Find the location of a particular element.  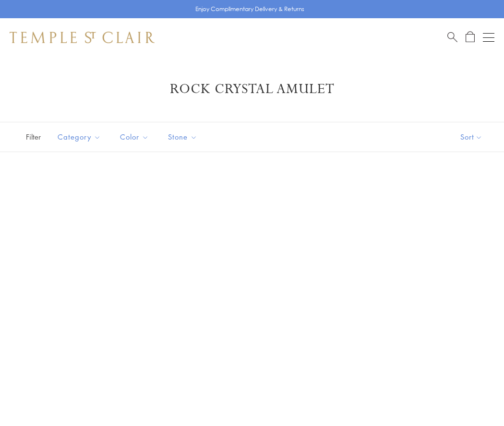

img: Temple St. Clair is located at coordinates (82, 38).